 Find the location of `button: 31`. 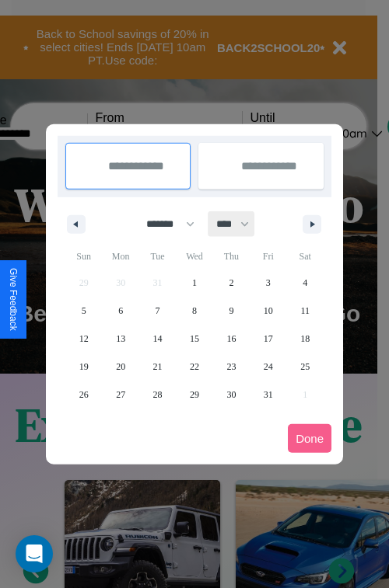

button: 31 is located at coordinates (268, 395).